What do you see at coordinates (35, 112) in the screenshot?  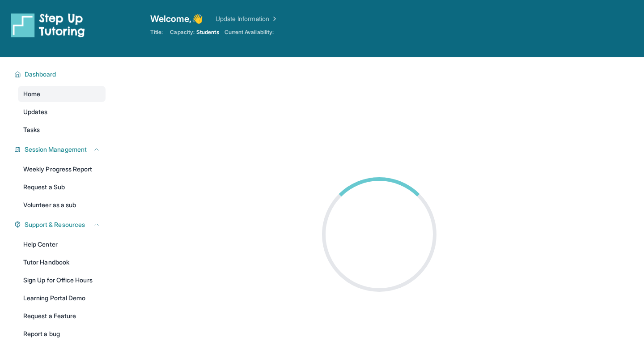 I see `span: Updates` at bounding box center [35, 112].